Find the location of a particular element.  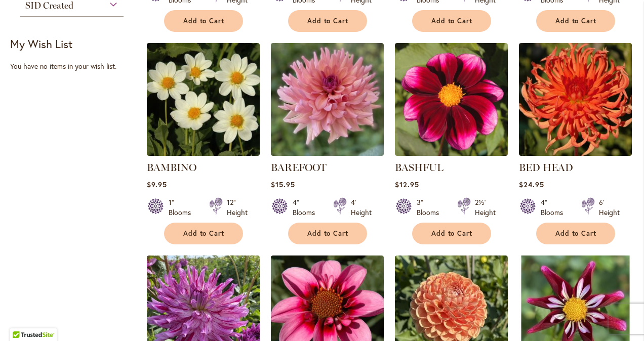

div: 6' Height is located at coordinates (609, 208).